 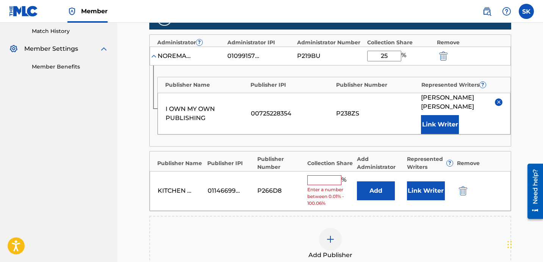 I want to click on div: Help, so click(x=506, y=11).